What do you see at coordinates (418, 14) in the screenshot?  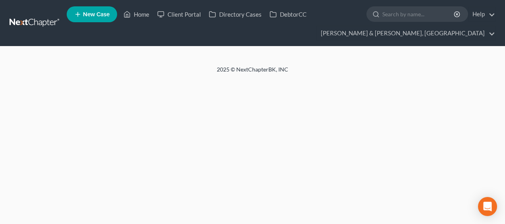 I see `input: Search by name...` at bounding box center [418, 14].